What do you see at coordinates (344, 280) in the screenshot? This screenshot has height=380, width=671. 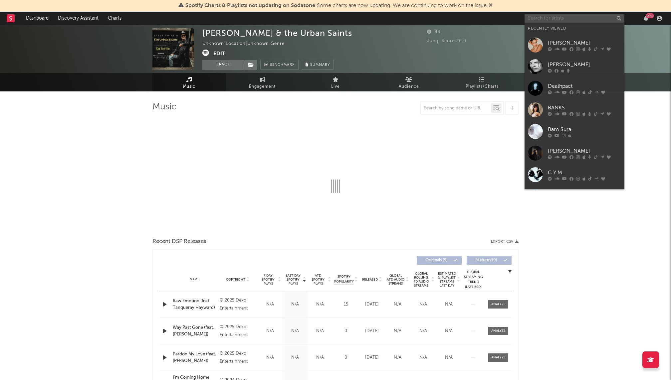 I see `span: Spotify Popularity` at bounding box center [344, 280].